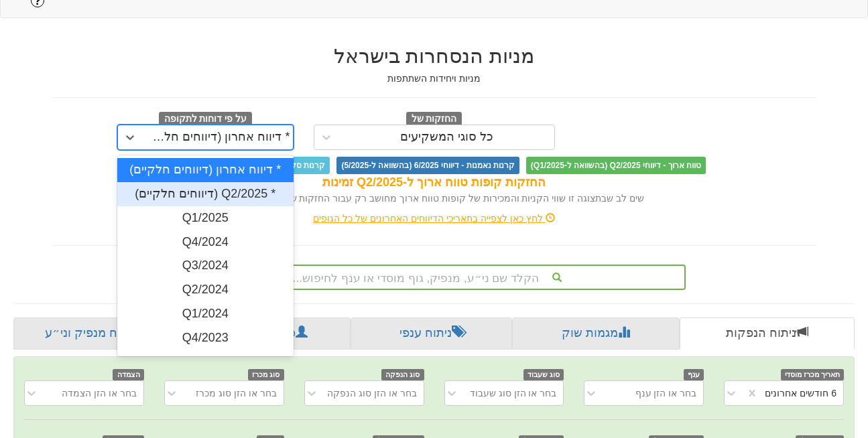  I want to click on span: תאריך מכרז מוסדי, so click(812, 374).